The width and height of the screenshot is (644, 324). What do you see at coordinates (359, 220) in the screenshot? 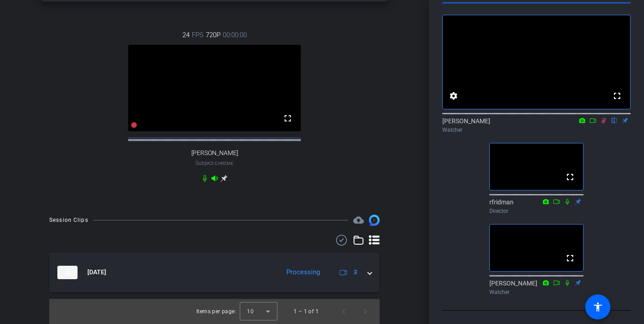
I see `mat-icon: cloud_upload` at bounding box center [359, 220].